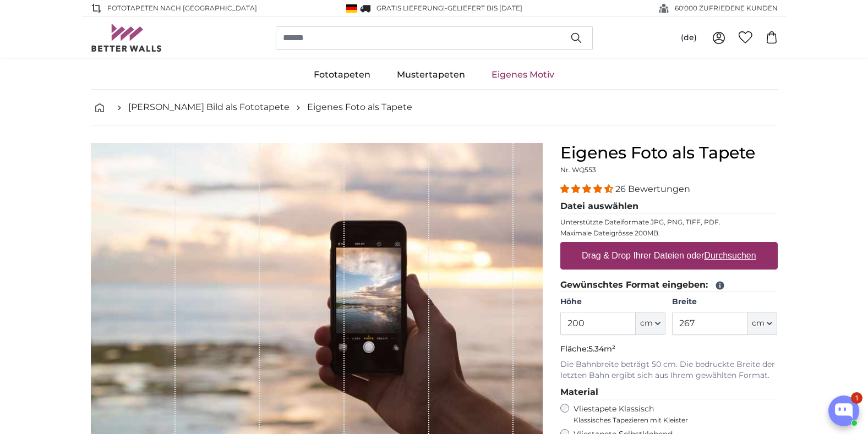  Describe the element at coordinates (434, 107) in the screenshot. I see `nav: breadcrumbs` at that location.